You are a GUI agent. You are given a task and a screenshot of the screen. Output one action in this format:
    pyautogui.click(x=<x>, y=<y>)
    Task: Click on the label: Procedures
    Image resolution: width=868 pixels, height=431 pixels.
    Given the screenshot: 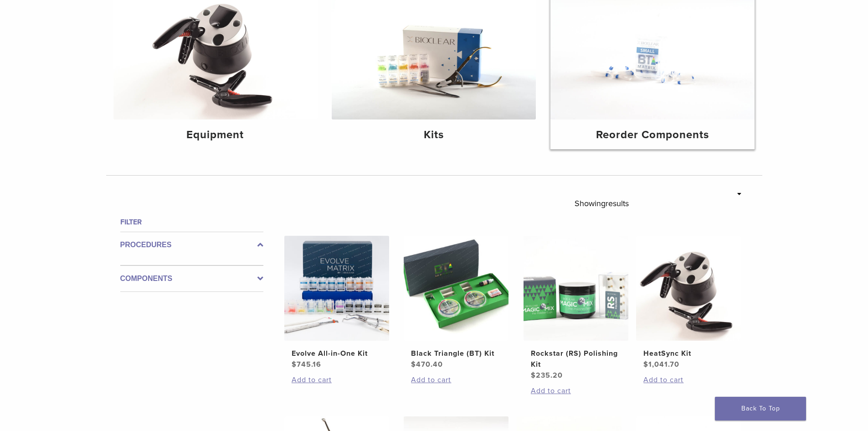 What is the action you would take?
    pyautogui.click(x=192, y=245)
    